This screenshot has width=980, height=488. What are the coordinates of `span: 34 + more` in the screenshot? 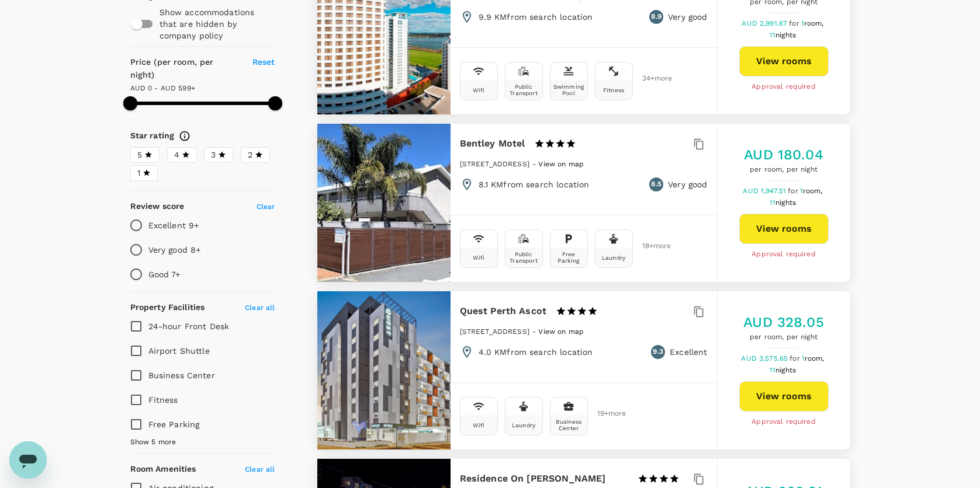 It's located at (651, 78).